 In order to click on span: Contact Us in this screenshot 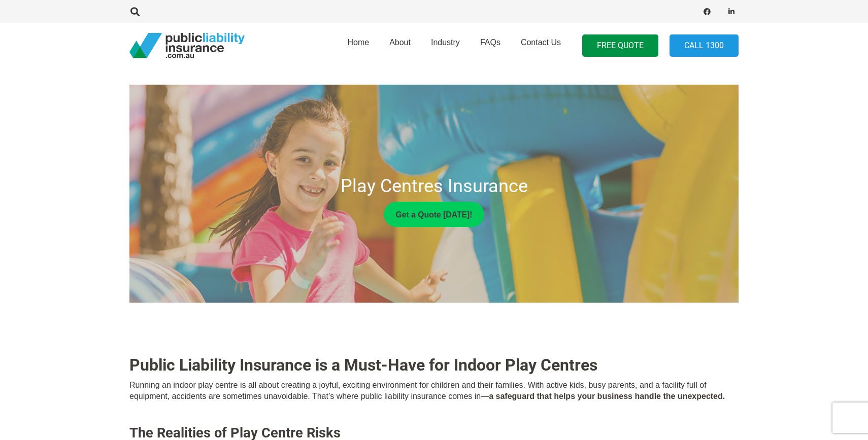, I will do `click(541, 42)`.